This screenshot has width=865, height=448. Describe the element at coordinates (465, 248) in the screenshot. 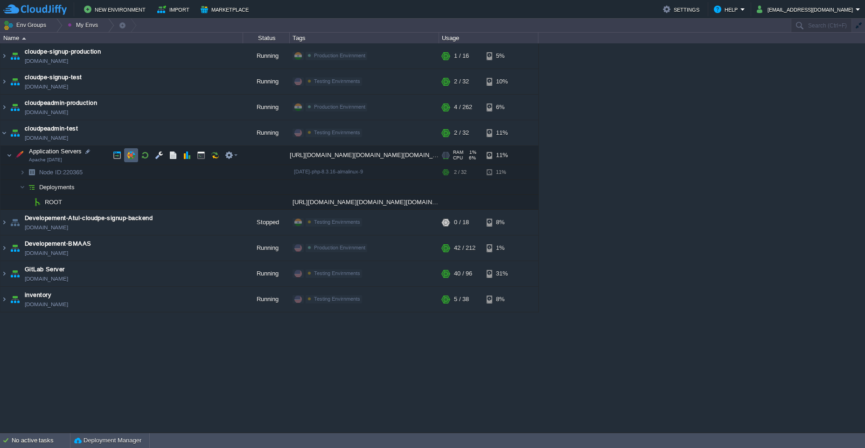

I see `div: 42 / 212` at that location.